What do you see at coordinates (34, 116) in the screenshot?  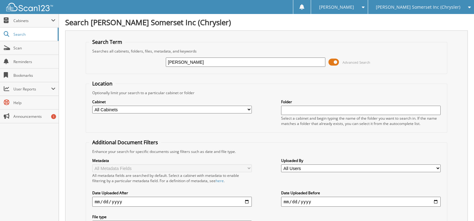 I see `span: Announcements` at bounding box center [34, 116].